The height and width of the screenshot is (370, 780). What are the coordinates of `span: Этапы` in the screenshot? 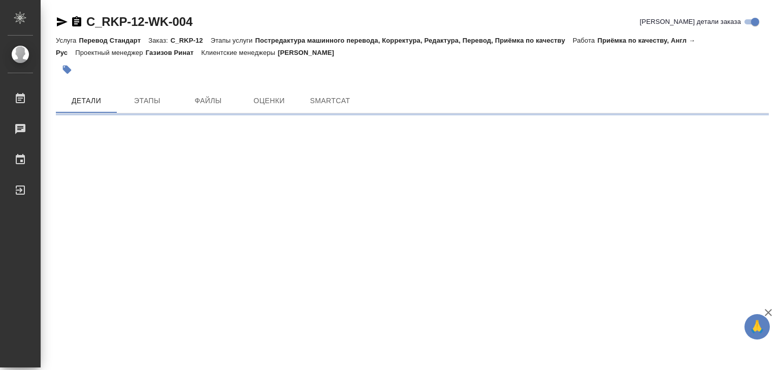 It's located at (147, 101).